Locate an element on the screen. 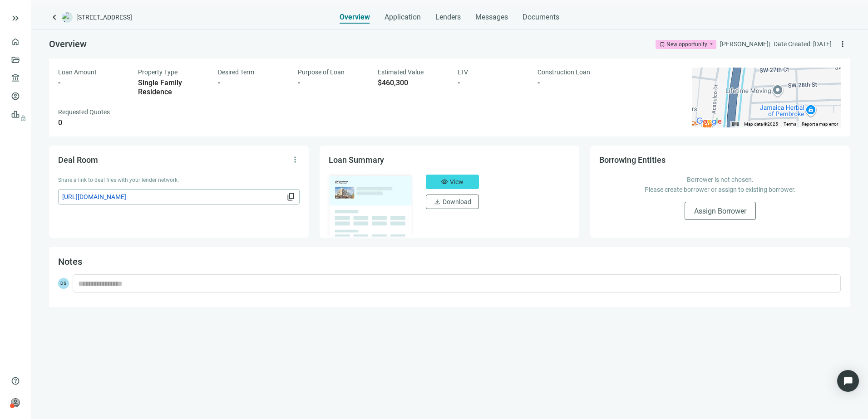 The width and height of the screenshot is (868, 419). button: Assign Borrower is located at coordinates (720, 211).